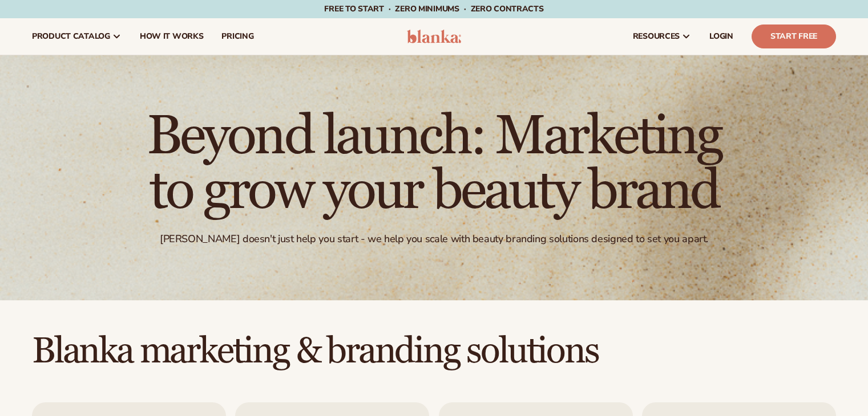  What do you see at coordinates (794, 36) in the screenshot?
I see `a: Start Free` at bounding box center [794, 36].